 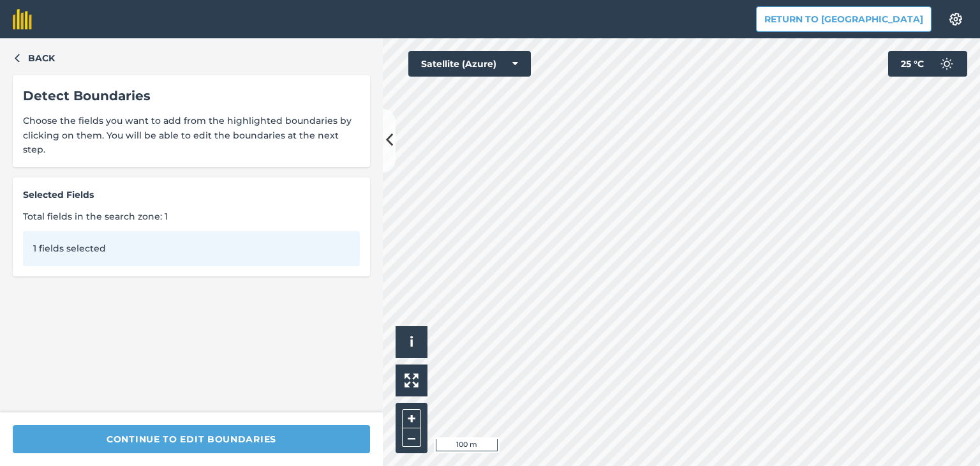 I want to click on span: Choose the fields you want to add from the highlighted boundaries by clicking on them. You will b..., so click(x=191, y=135).